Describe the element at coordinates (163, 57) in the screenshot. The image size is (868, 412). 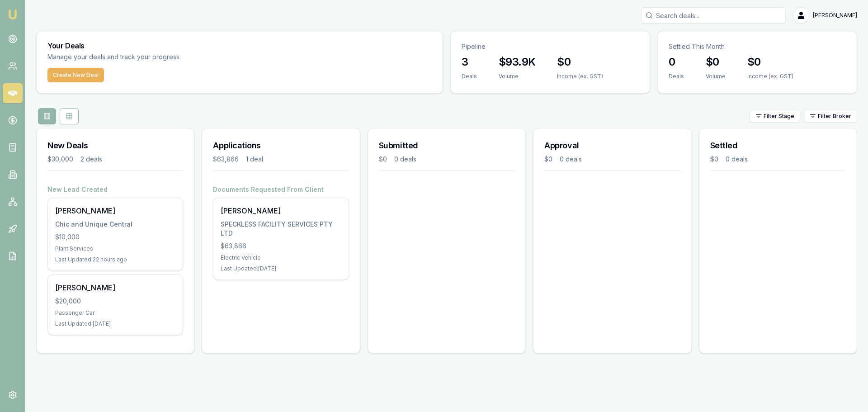
I see `p: Manage your deals and track your progress.` at that location.